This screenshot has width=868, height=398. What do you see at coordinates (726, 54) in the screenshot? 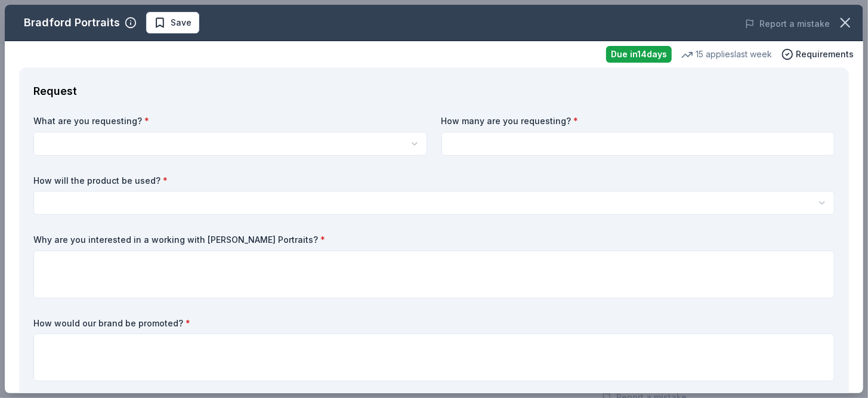
I see `div: 15 applies last week` at bounding box center [726, 54].